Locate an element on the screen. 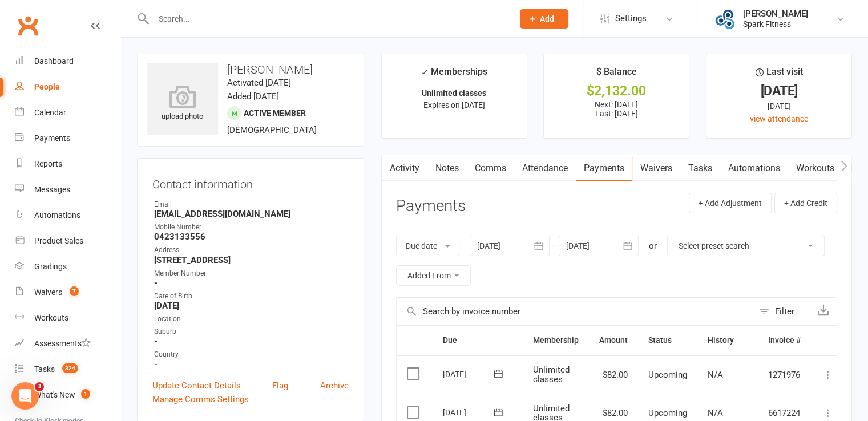  strong: Unlimited classes is located at coordinates (454, 93).